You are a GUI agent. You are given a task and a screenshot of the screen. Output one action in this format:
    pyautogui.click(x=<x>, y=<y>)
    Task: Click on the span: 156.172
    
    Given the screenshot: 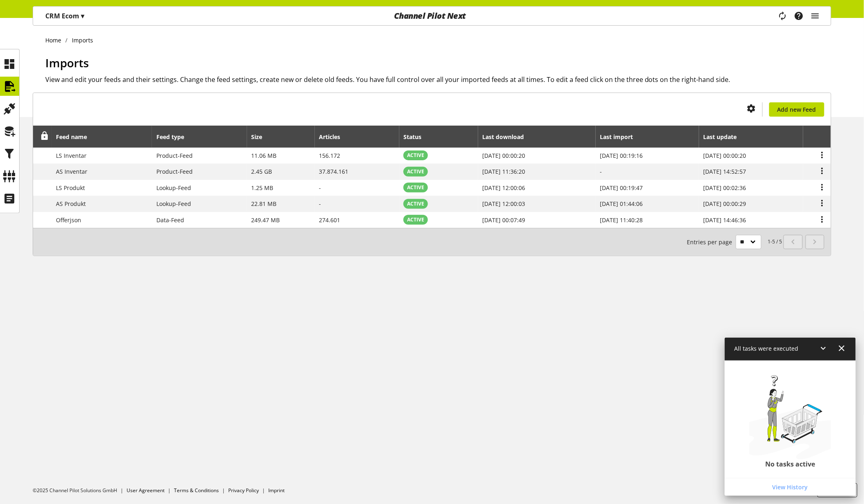 What is the action you would take?
    pyautogui.click(x=330, y=156)
    